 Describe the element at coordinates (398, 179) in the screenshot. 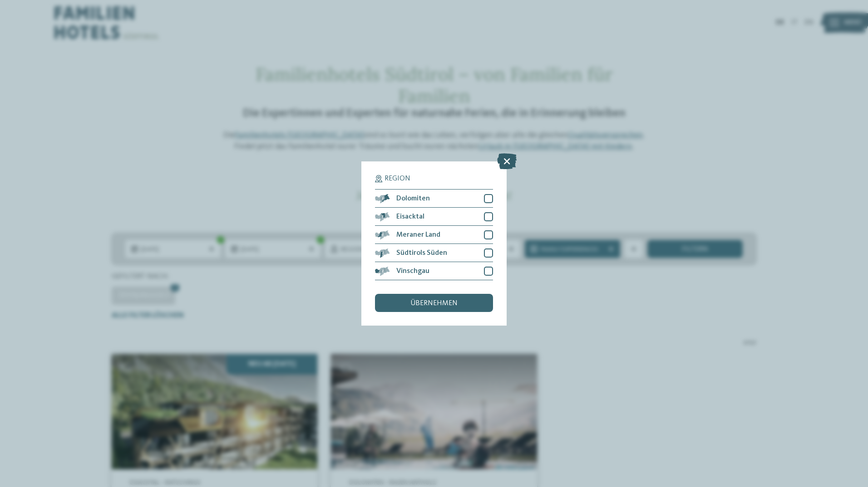

I see `span: Region` at that location.